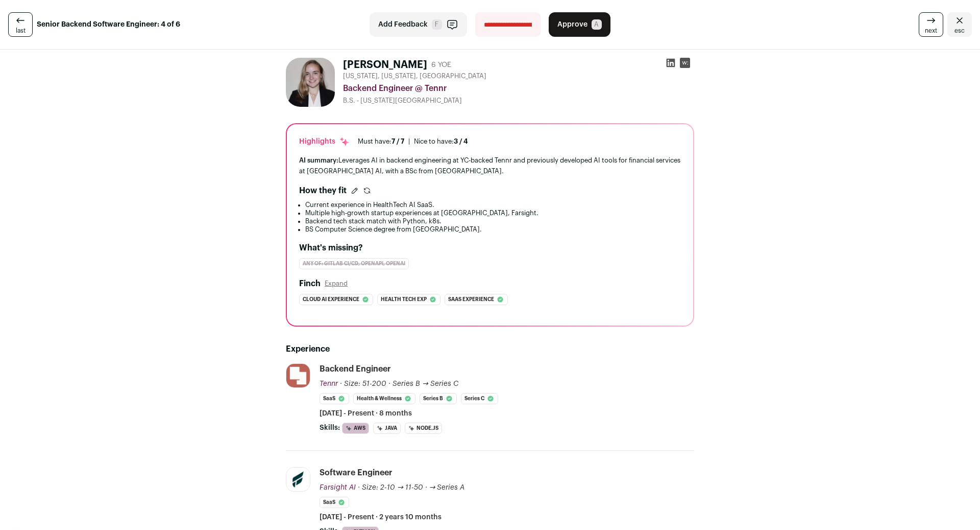 This screenshot has width=980, height=530. What do you see at coordinates (355, 428) in the screenshot?
I see `li: AWS` at bounding box center [355, 428].